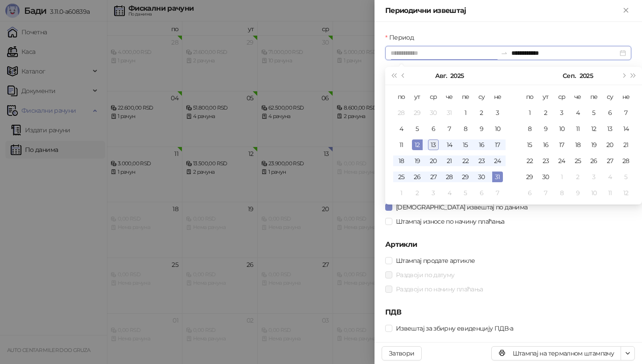 Image resolution: width=642 pixels, height=364 pixels. I want to click on th: ут, so click(417, 97).